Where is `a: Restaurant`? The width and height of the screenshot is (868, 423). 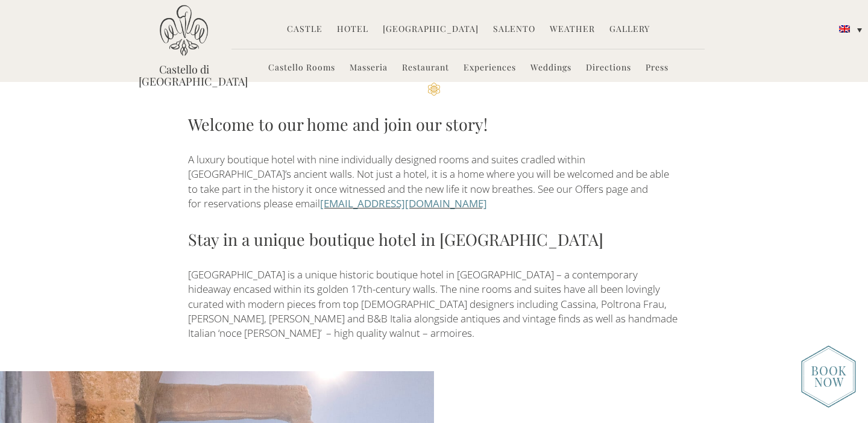 a: Restaurant is located at coordinates (426, 68).